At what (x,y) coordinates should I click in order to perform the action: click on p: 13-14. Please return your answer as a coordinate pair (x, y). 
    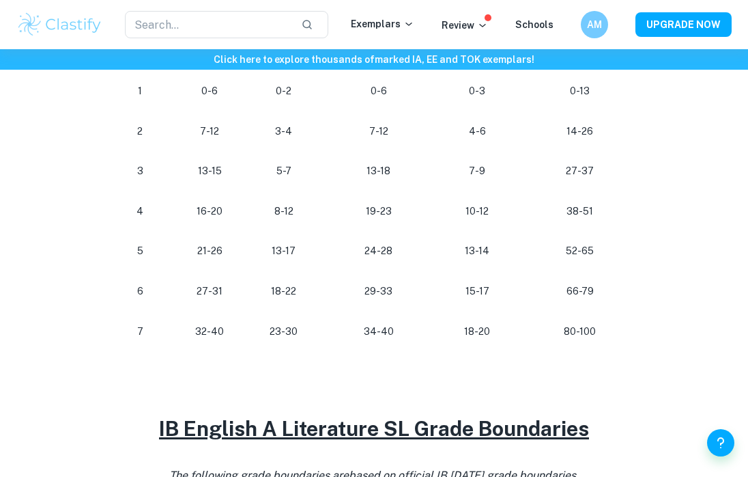
    Looking at the image, I should click on (477, 251).